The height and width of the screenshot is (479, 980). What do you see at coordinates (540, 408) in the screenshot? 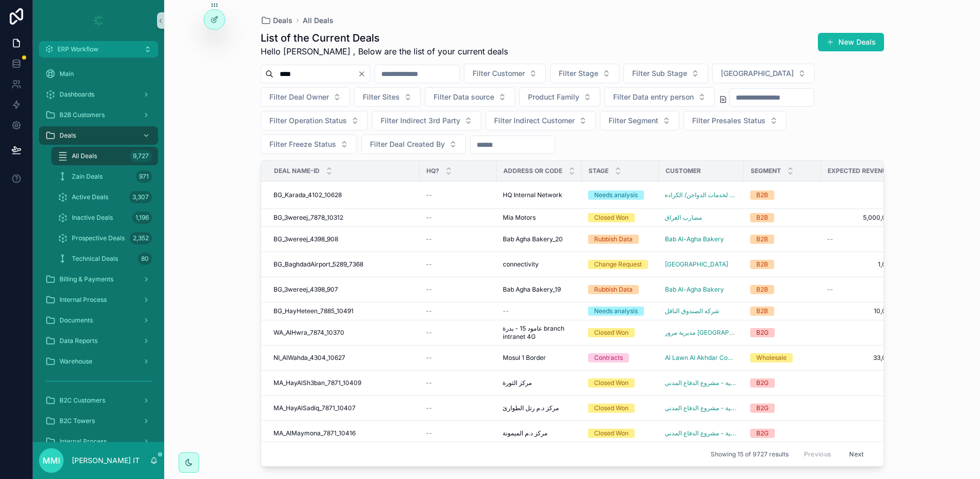
I see `a: مركز د.م رتل الطوارئ` at bounding box center [540, 408].